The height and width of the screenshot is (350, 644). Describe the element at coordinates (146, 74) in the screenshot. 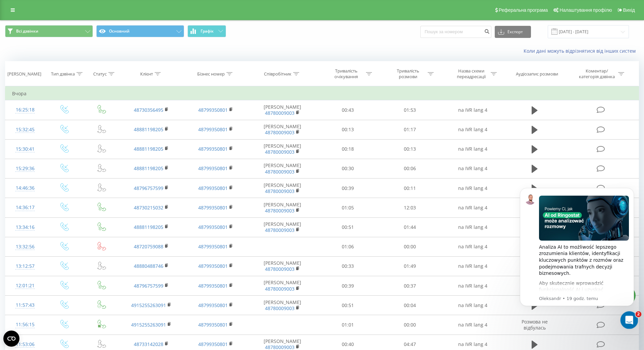

I see `div: Клієнт` at that location.